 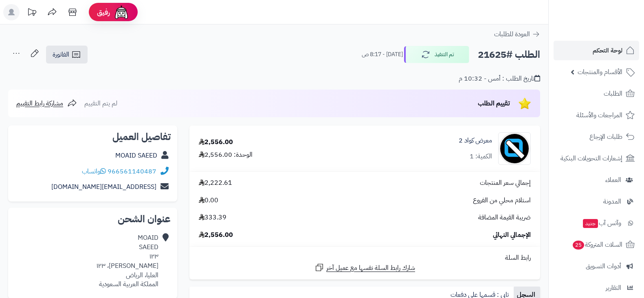 What do you see at coordinates (602, 223) in the screenshot?
I see `span: وآتس آب` at bounding box center [602, 223].